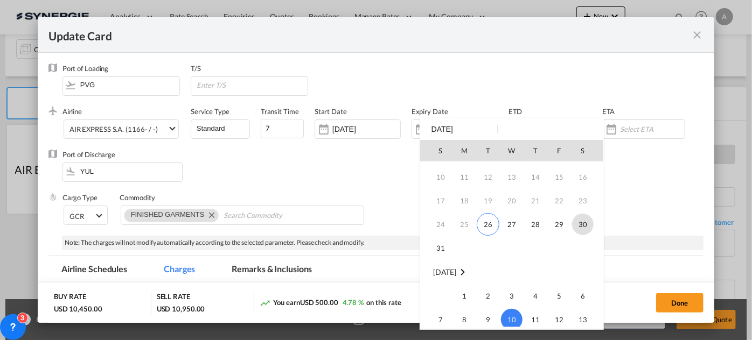 The width and height of the screenshot is (752, 340). I want to click on span: 7, so click(441, 320).